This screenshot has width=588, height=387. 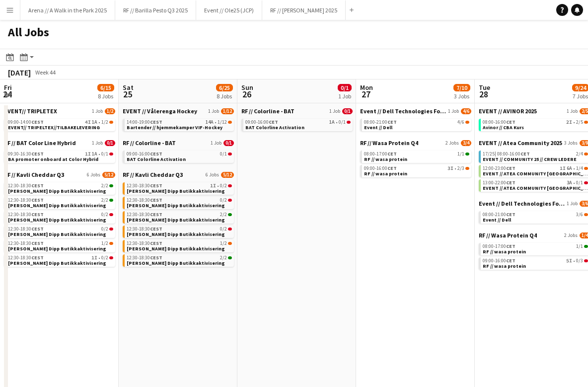 What do you see at coordinates (30, 111) in the screenshot?
I see `span: EVENT// TRIPLETEX` at bounding box center [30, 111].